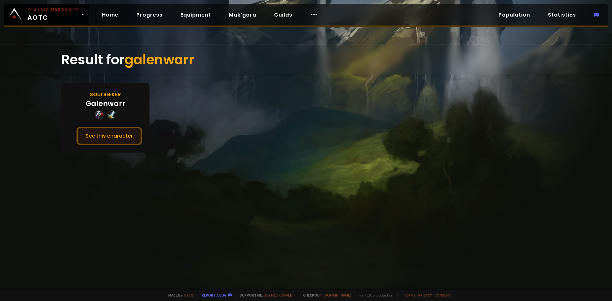 The image size is (612, 301). What do you see at coordinates (409, 295) in the screenshot?
I see `a: Terms` at bounding box center [409, 295].